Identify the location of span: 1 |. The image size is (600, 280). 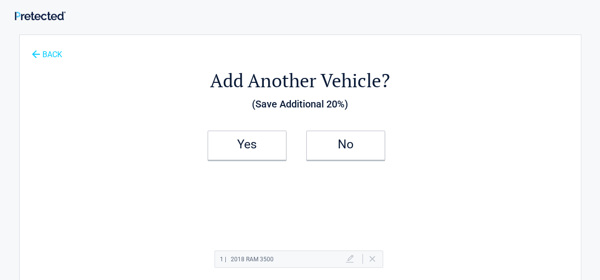
(223, 259).